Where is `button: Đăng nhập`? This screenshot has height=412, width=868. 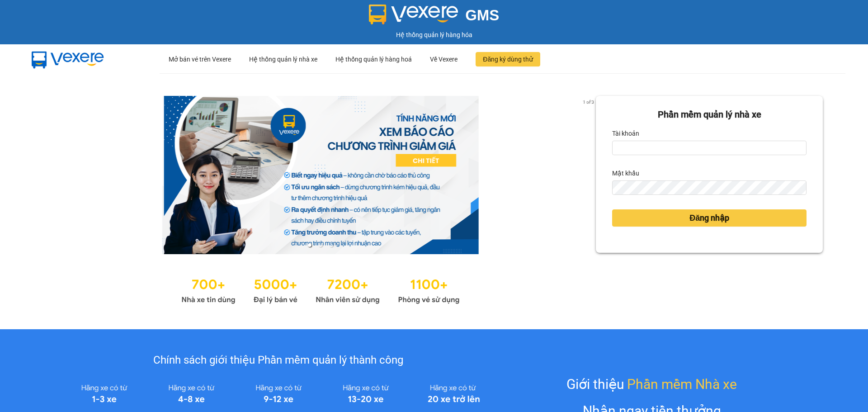
button: Đăng nhập is located at coordinates (709, 218).